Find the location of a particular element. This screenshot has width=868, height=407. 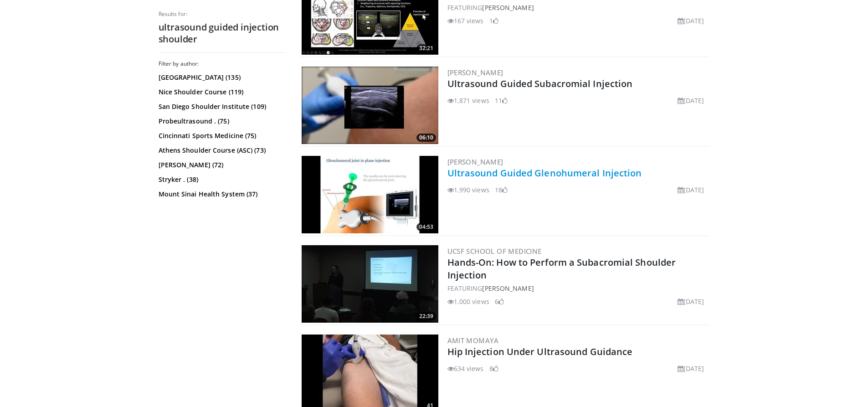

a: Ultrasound Guided Subacromial Injection is located at coordinates (540, 84).